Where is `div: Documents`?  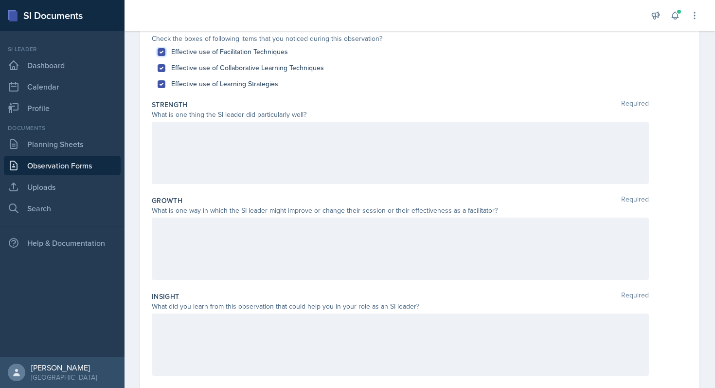
div: Documents is located at coordinates (62, 128).